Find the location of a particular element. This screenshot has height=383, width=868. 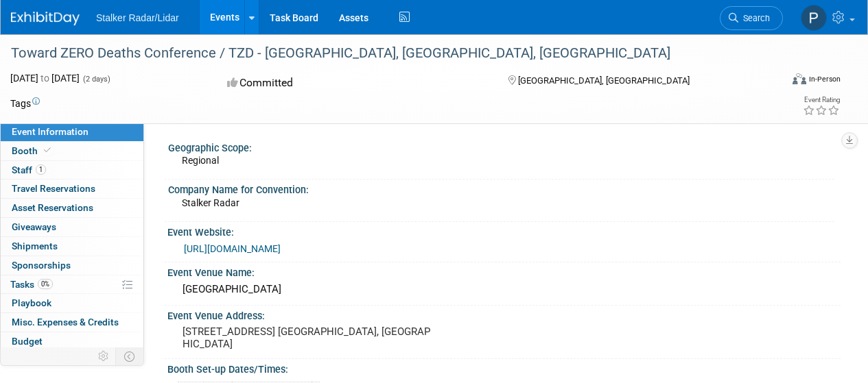

img: Peter Bauer is located at coordinates (814, 18).